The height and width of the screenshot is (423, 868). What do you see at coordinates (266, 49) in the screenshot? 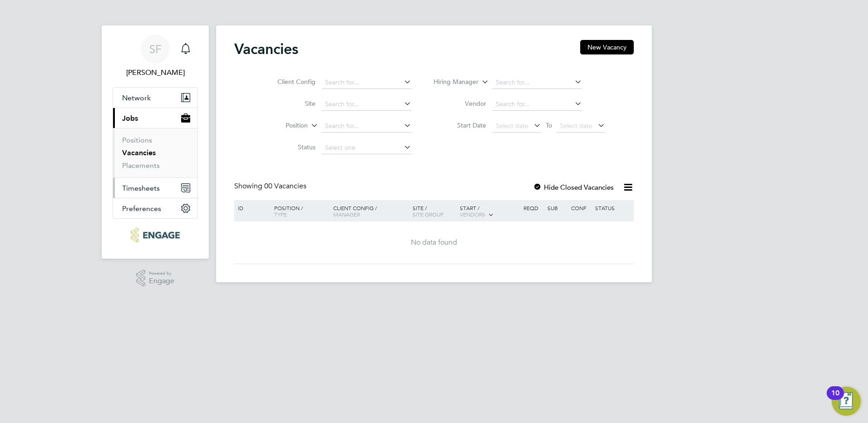
I see `h2: Vacancies` at bounding box center [266, 49].